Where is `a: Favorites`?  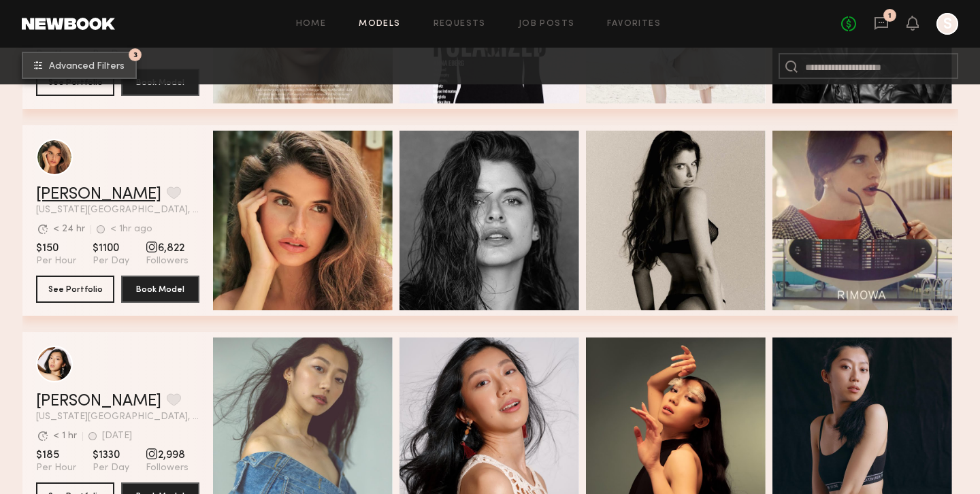 a: Favorites is located at coordinates (634, 24).